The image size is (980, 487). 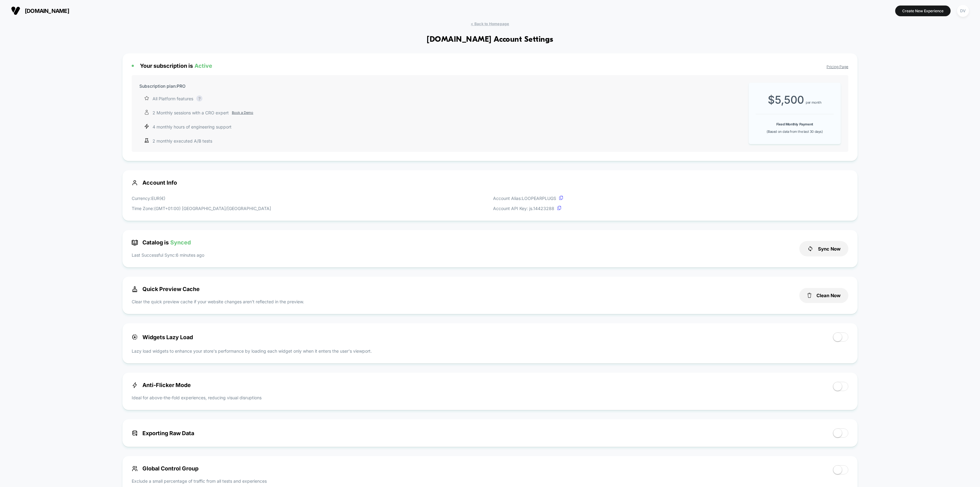 I want to click on button: Clean Now, so click(x=824, y=295).